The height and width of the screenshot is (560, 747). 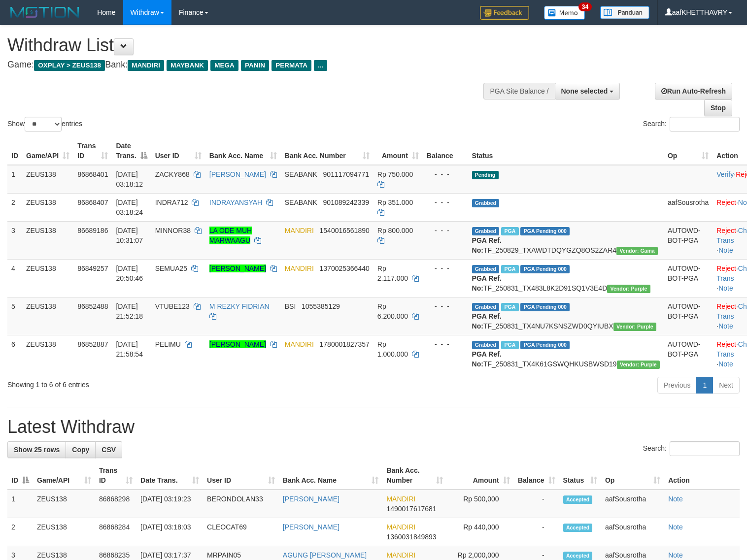 What do you see at coordinates (92, 150) in the screenshot?
I see `th: Trans ID: activate to sort column ascending` at bounding box center [92, 150].